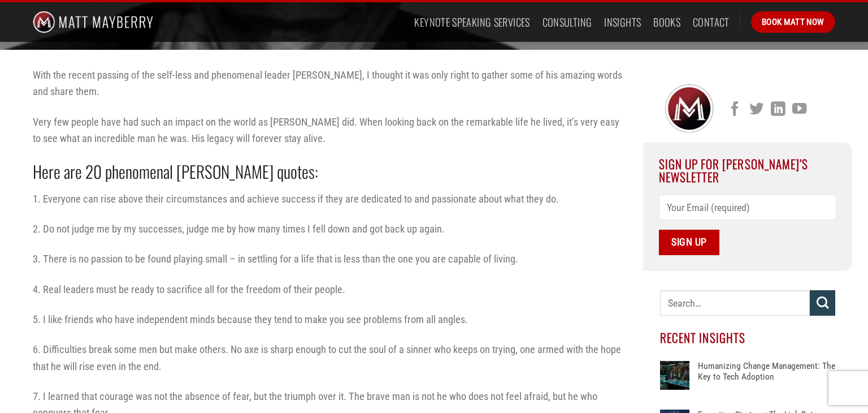 Image resolution: width=868 pixels, height=413 pixels. Describe the element at coordinates (756, 109) in the screenshot. I see `a: Follow on Twitter` at that location.